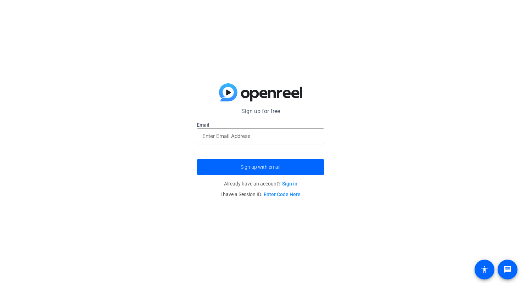 The height and width of the screenshot is (283, 521). Describe the element at coordinates (282, 194) in the screenshot. I see `a: Enter Code Here` at that location.